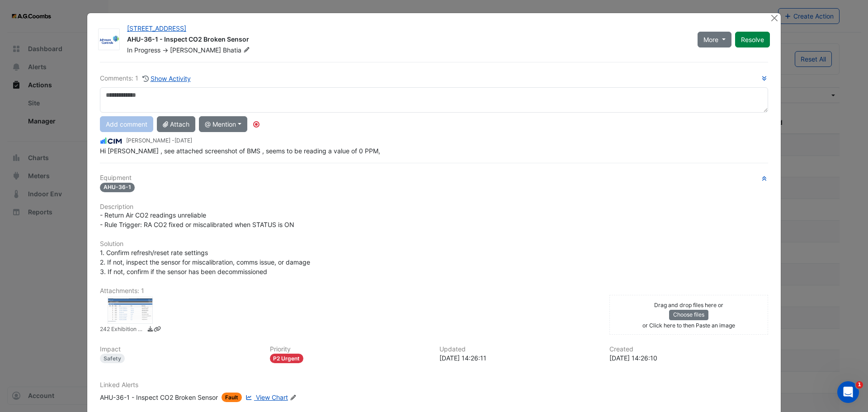 This screenshot has width=868, height=412. Describe the element at coordinates (689, 315) in the screenshot. I see `button: Choose files` at that location.